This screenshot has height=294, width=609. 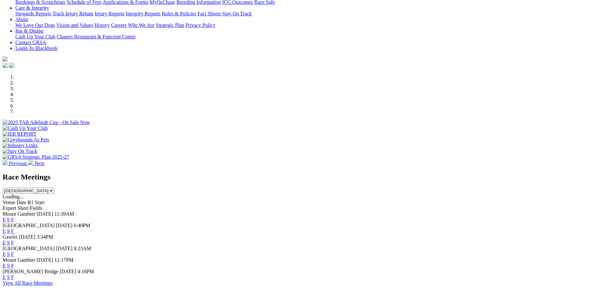 What do you see at coordinates (36, 163) in the screenshot?
I see `a: Next` at bounding box center [36, 163].